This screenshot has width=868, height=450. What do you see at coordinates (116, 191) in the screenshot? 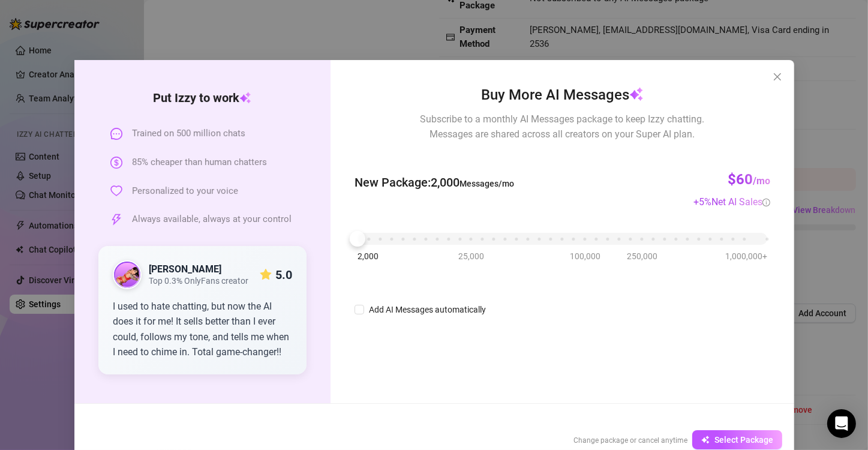
I see `span: heart` at bounding box center [116, 191].